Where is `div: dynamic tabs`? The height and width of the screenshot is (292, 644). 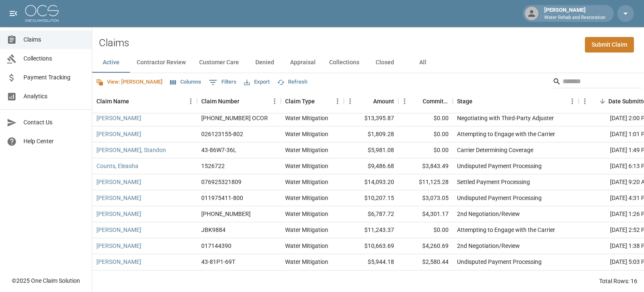 div: dynamic tabs is located at coordinates (368, 62).